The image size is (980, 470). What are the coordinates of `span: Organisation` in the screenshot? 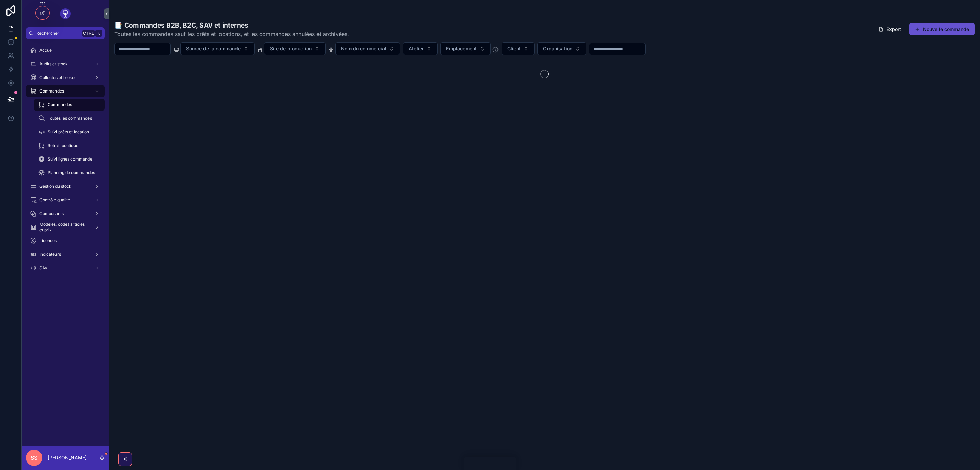 It's located at (558, 49).